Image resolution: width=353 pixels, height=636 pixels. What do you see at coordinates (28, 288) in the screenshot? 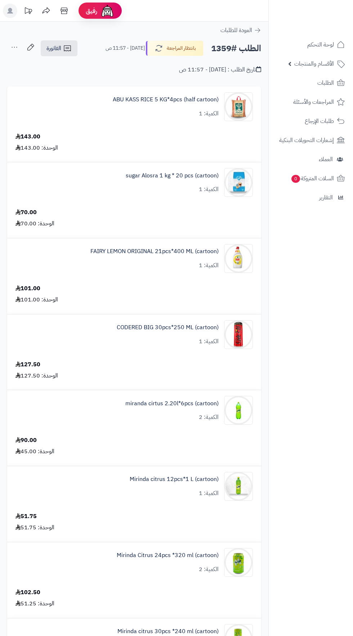
I see `div: 101.00` at bounding box center [28, 288].